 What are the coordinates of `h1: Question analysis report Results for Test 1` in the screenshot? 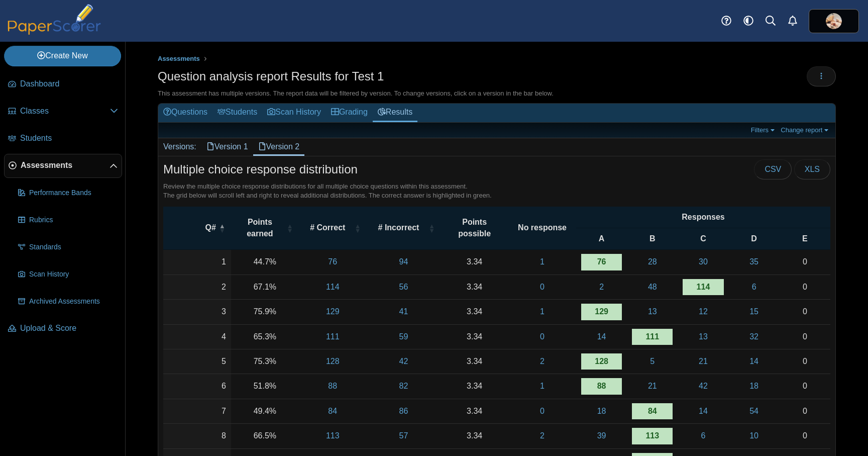 It's located at (271, 77).